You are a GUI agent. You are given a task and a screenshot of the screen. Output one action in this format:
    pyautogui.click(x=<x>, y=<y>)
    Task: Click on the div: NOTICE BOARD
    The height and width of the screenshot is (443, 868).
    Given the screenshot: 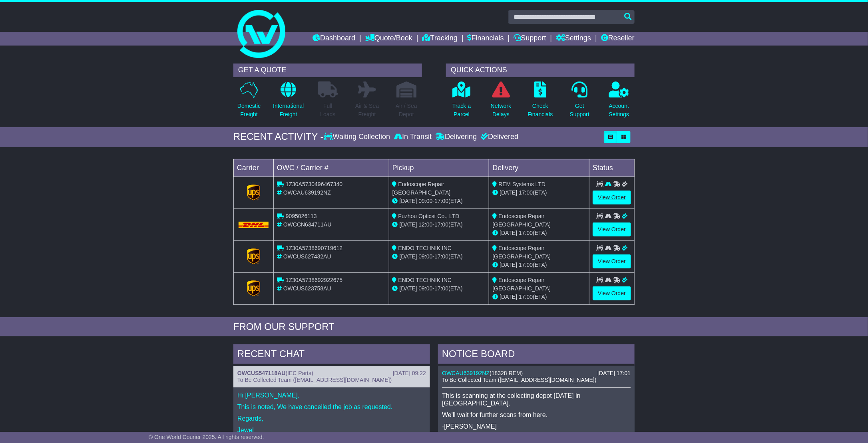 What is the action you would take?
    pyautogui.click(x=537, y=355)
    